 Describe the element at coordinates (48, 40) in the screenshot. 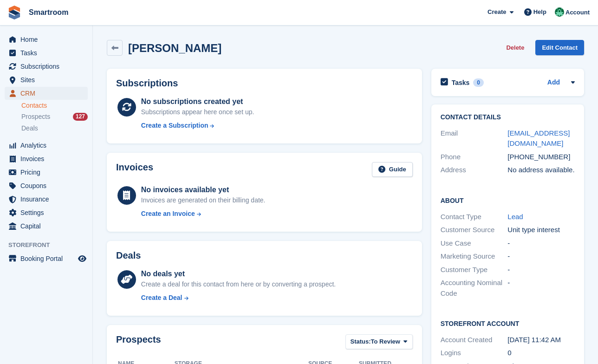

I see `span: Home` at that location.